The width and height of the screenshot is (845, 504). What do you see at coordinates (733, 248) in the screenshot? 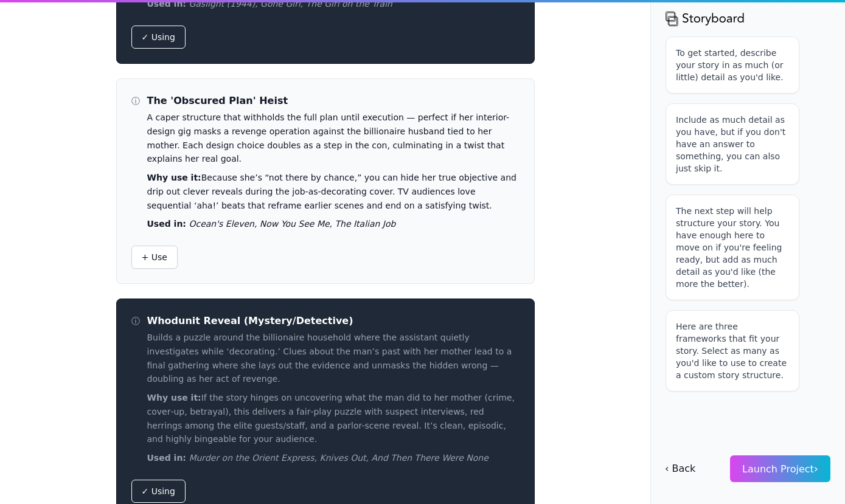
I see `p: The next step will help structure your story. You have enough here to move on if you're feeling r...` at bounding box center [733, 248].